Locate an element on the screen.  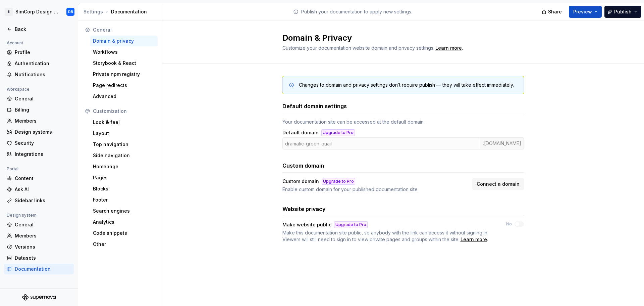
a: Datasets is located at coordinates (39, 258).